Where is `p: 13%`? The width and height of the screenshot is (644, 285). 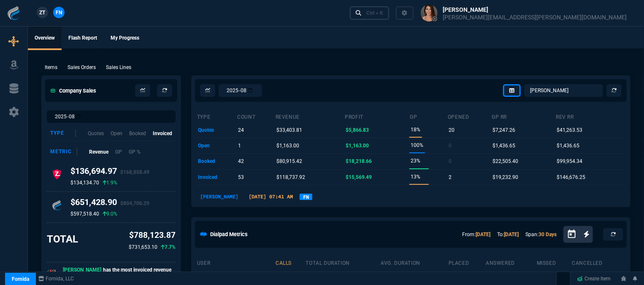
p: 13% is located at coordinates (415, 177).